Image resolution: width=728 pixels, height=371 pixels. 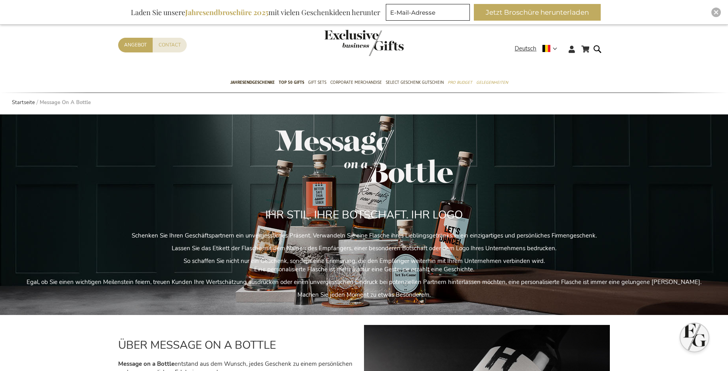 I want to click on a: store logo, so click(x=344, y=43).